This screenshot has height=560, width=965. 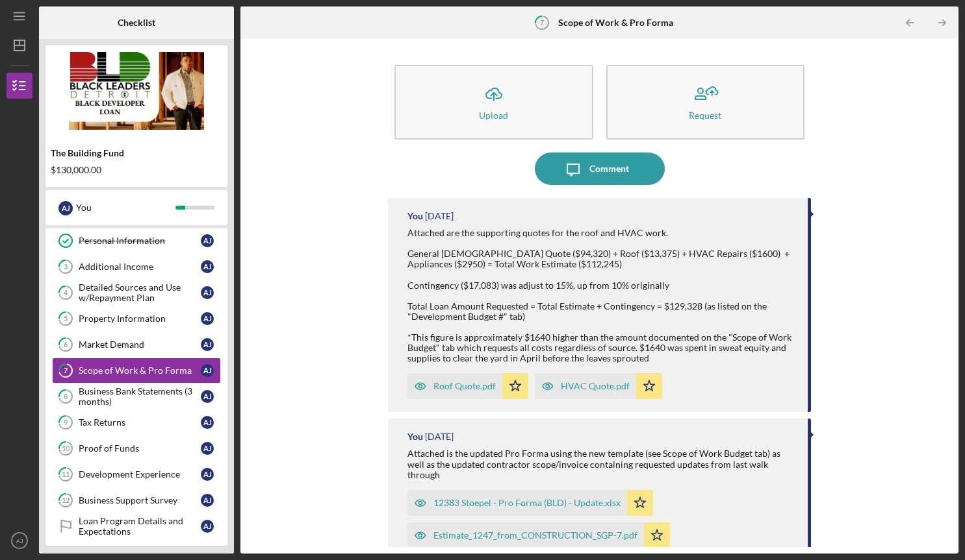 What do you see at coordinates (538, 535) in the screenshot?
I see `button: Estimate_1247_from_CONSTRUCTION_SGP-7.pdf` at bounding box center [538, 535].